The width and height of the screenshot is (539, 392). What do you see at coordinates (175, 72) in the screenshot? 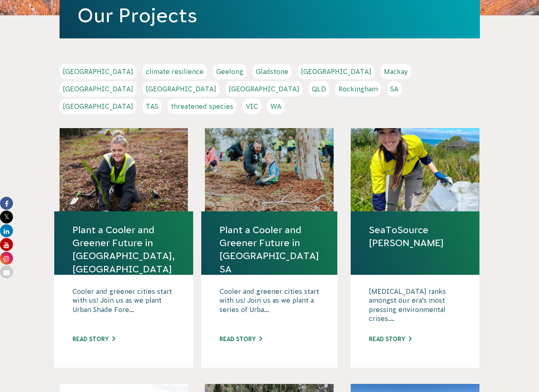
I see `a: climate resilience` at bounding box center [175, 72].